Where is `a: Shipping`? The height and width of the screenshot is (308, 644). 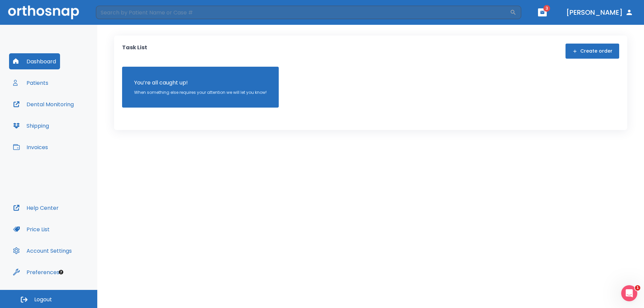
a: Shipping is located at coordinates (31, 126).